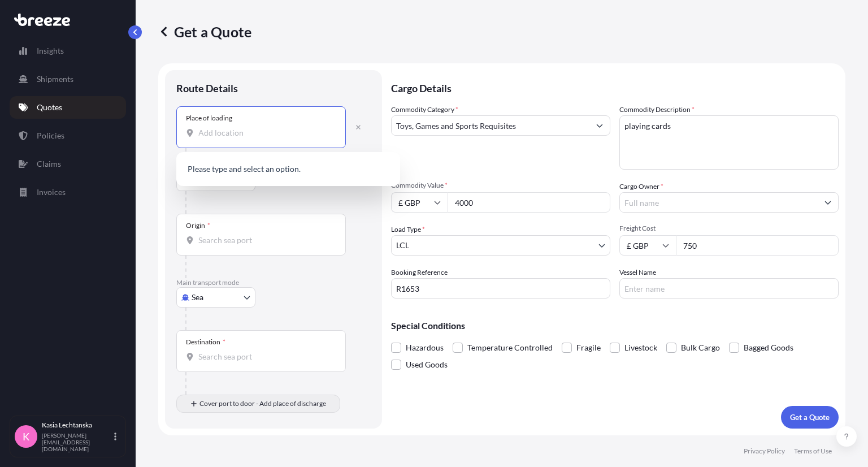 The image size is (868, 467). Describe the element at coordinates (197, 297) in the screenshot. I see `span: Sea` at that location.